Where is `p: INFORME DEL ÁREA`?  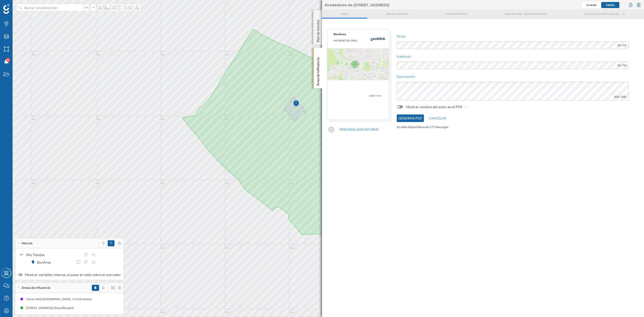
p: INFORME DEL ÁREA is located at coordinates (360, 41).